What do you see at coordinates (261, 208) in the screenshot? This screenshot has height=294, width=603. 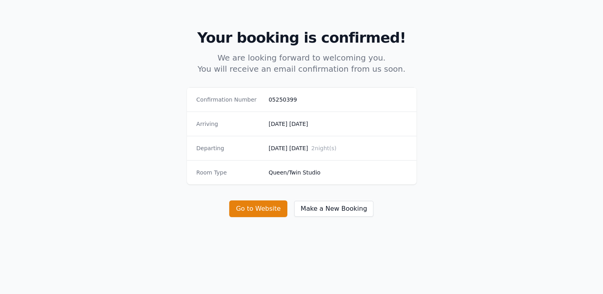 I see `a: Go to Website` at bounding box center [261, 208].